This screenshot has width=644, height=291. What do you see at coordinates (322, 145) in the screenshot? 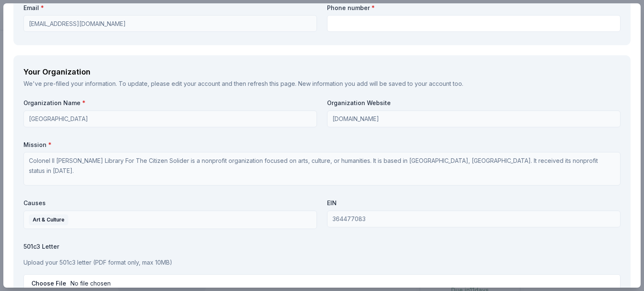
I see `label: Mission` at bounding box center [322, 145].